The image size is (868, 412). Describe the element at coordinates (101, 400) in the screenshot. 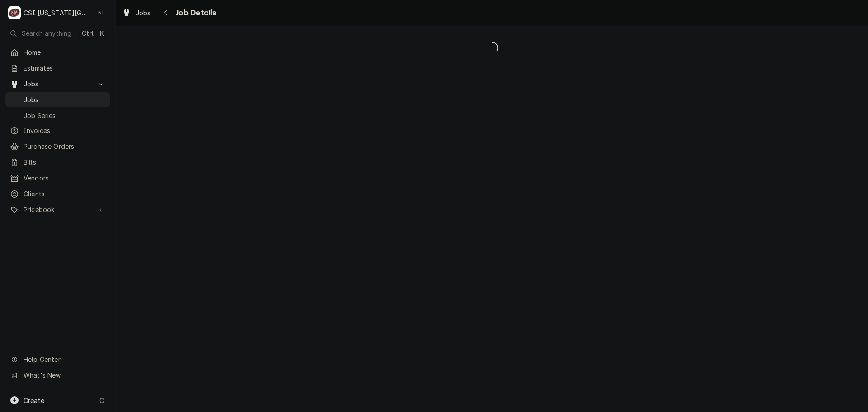

I see `span: C` at that location.